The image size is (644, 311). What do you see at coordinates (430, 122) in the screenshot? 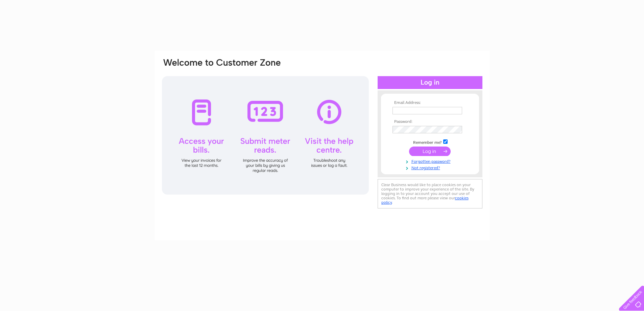
I see `th: Password:` at bounding box center [430, 122].